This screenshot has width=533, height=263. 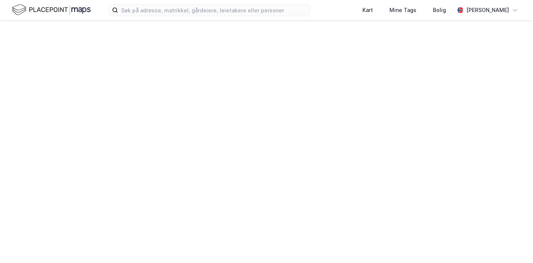 I want to click on input: Søk på adresse, matrikkel, gårdeiere, leietakere eller personer, so click(x=214, y=10).